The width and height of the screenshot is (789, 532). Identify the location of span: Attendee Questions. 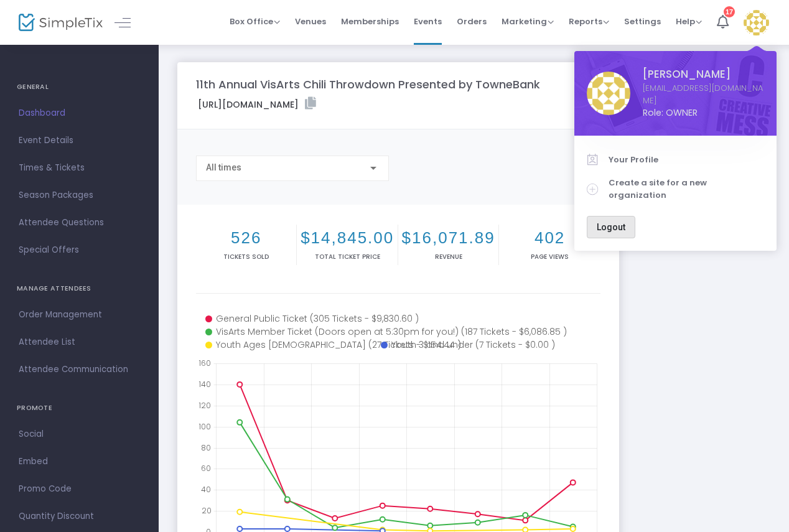
(79, 223).